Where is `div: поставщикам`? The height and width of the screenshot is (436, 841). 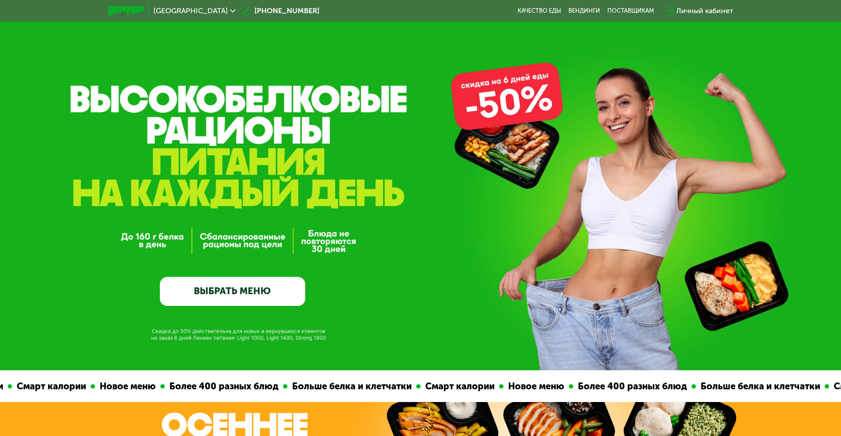
div: поставщикам is located at coordinates (631, 11).